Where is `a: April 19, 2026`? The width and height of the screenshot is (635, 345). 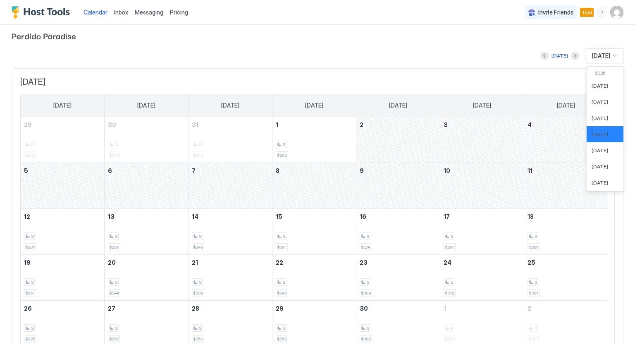
a: April 19, 2026 is located at coordinates (62, 262).